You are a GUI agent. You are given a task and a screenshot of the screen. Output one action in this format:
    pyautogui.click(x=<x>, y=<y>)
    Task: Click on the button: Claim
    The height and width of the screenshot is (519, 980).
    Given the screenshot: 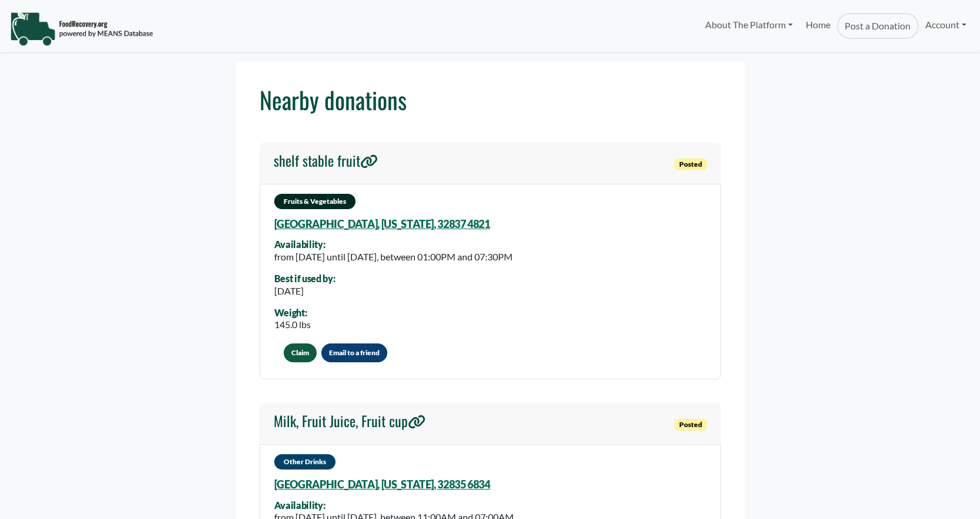 What is the action you would take?
    pyautogui.click(x=300, y=353)
    